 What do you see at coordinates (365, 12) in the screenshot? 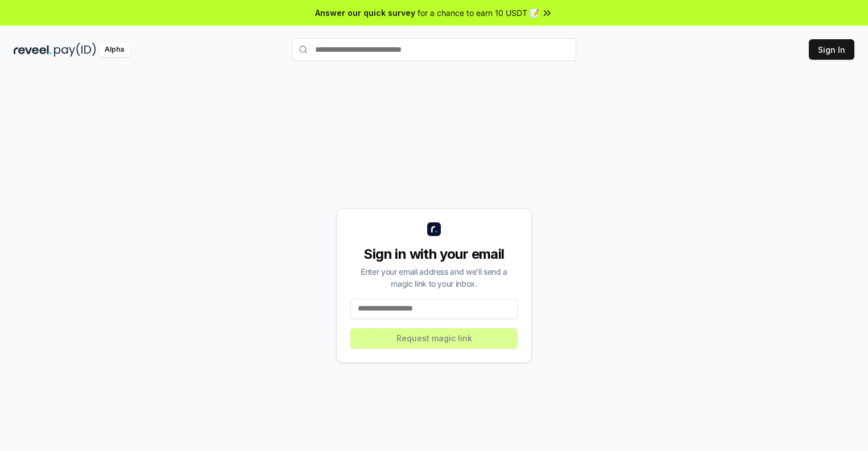
I see `span: Answer our quick survey` at bounding box center [365, 12].